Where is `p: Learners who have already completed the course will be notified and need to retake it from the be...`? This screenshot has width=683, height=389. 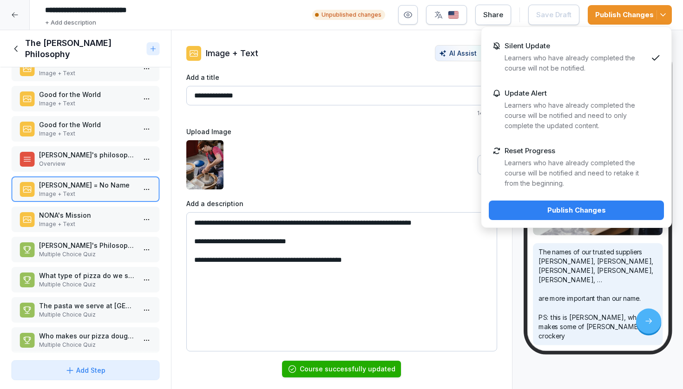
p: Learners who have already completed the course will be notified and need to retake it from the be... is located at coordinates (576, 173).